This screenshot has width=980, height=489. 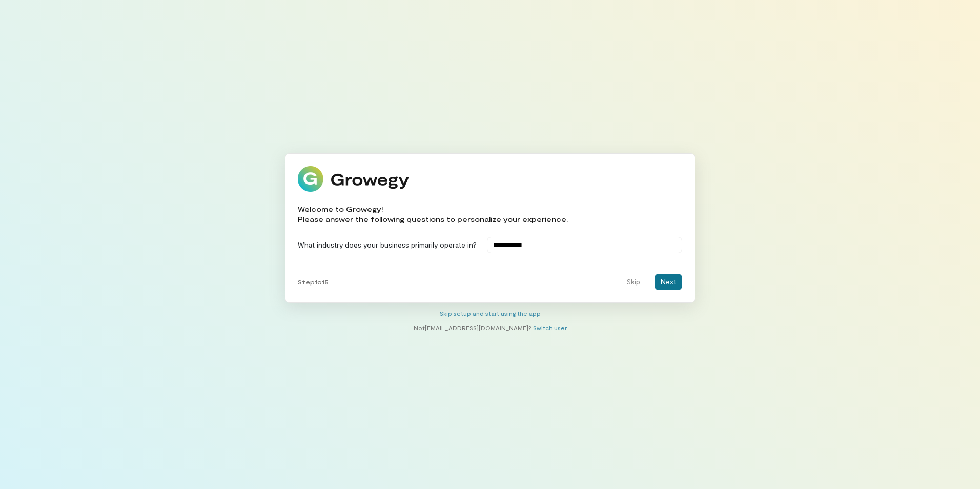 I want to click on a: Switch user, so click(x=550, y=328).